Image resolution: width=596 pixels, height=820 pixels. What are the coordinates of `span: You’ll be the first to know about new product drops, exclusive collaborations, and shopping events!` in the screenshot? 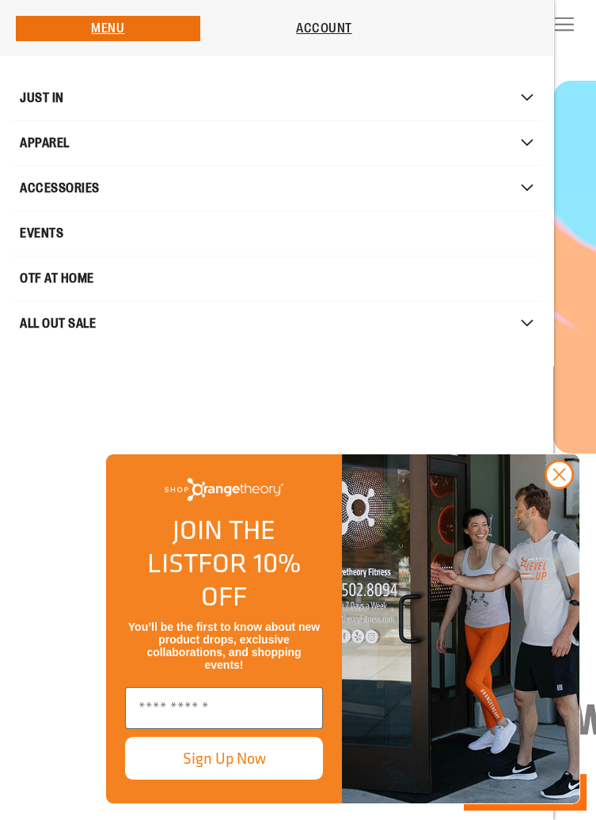 It's located at (224, 646).